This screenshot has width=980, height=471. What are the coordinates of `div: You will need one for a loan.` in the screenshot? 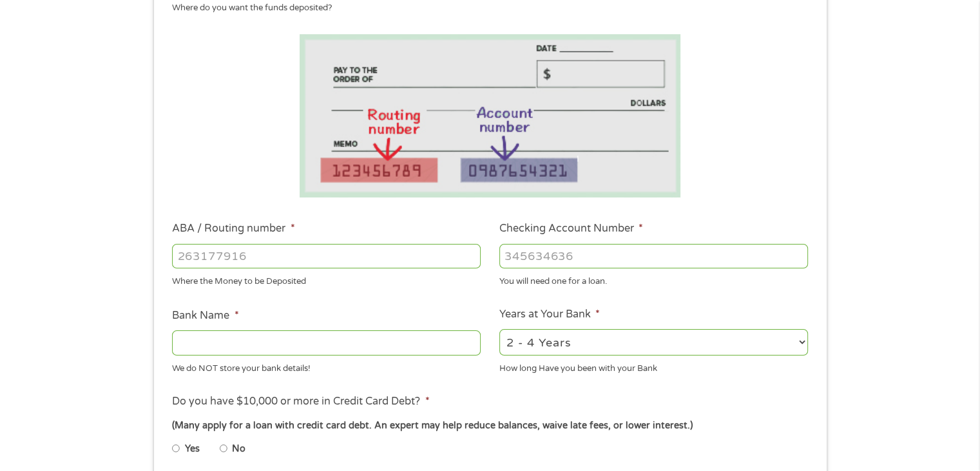 It's located at (654, 279).